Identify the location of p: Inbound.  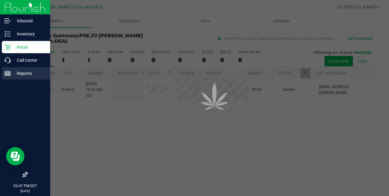
(29, 21).